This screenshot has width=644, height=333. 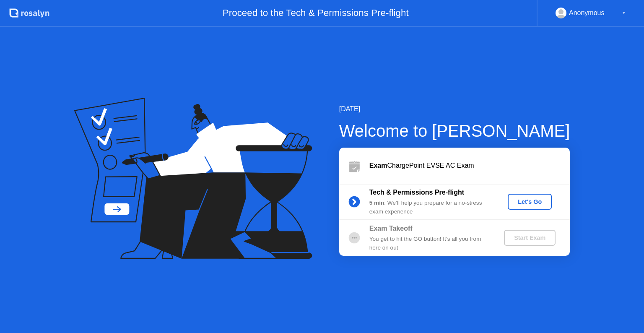 What do you see at coordinates (529, 238) in the screenshot?
I see `div: Start Exam` at bounding box center [529, 238].